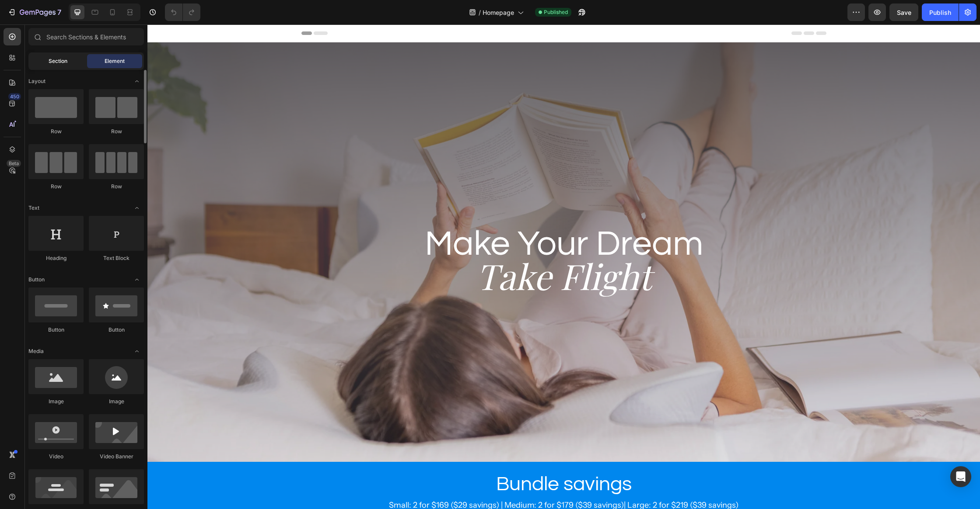  What do you see at coordinates (904, 13) in the screenshot?
I see `button: Save` at bounding box center [904, 13].